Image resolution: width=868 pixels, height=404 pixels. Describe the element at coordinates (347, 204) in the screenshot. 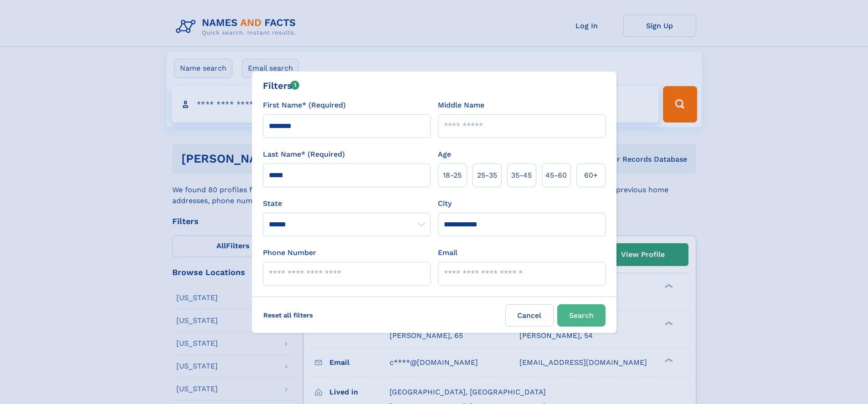

I see `label: State` at that location.